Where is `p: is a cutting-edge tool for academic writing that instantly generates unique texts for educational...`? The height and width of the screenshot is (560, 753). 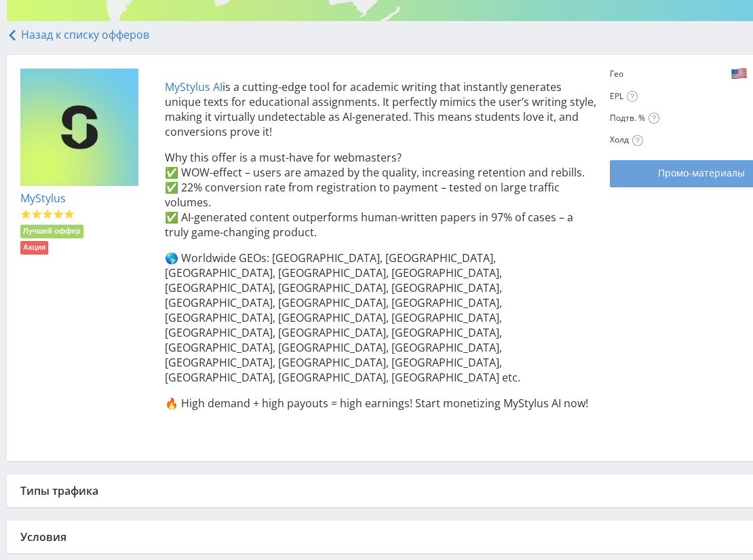
p: is a cutting-edge tool for academic writing that instantly generates unique texts for educational... is located at coordinates (380, 109).